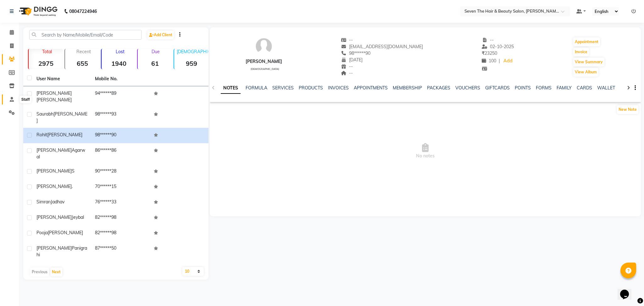 This screenshot has height=306, width=644. Describe the element at coordinates (83, 11) in the screenshot. I see `b: 08047224946` at that location.